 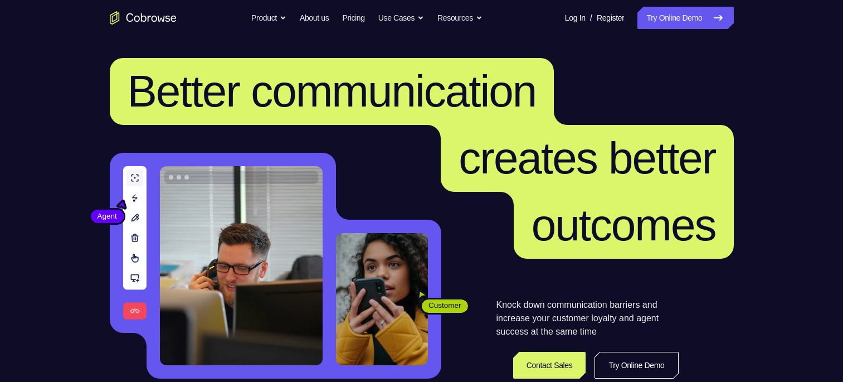 What do you see at coordinates (550, 365) in the screenshot?
I see `a: Contact Sales` at bounding box center [550, 365].